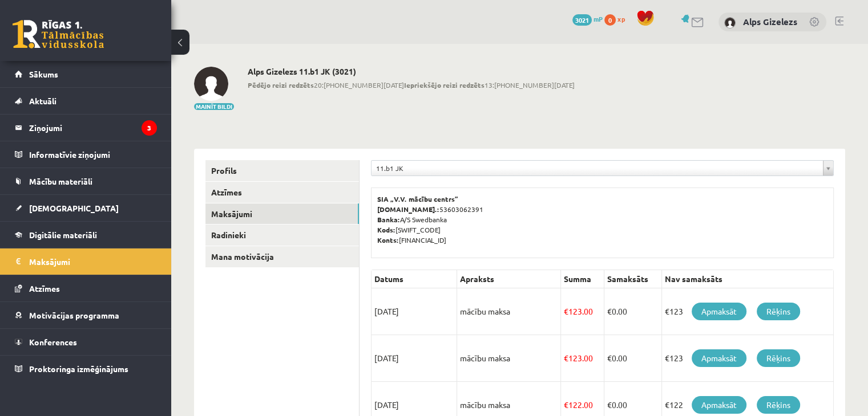 This screenshot has height=416, width=868. Describe the element at coordinates (610, 20) in the screenshot. I see `span: 0` at that location.